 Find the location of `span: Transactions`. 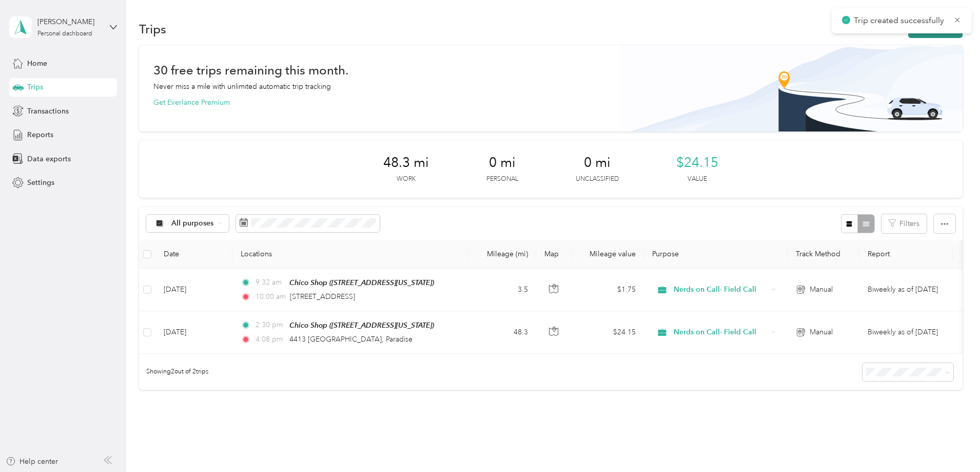

span: Transactions is located at coordinates (48, 111).